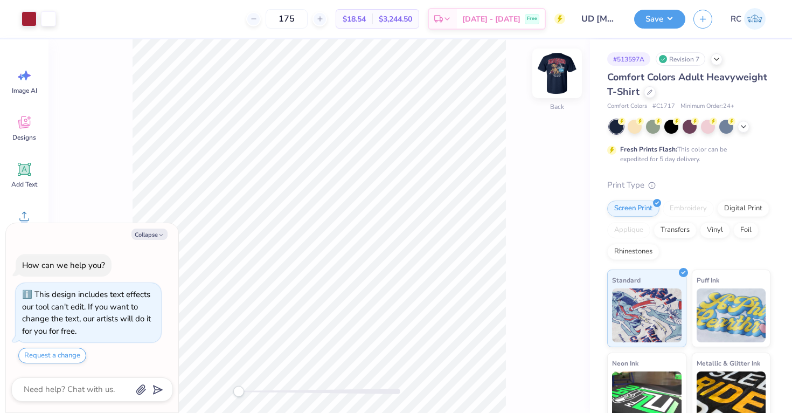  I want to click on span: Puff Ink, so click(708, 280).